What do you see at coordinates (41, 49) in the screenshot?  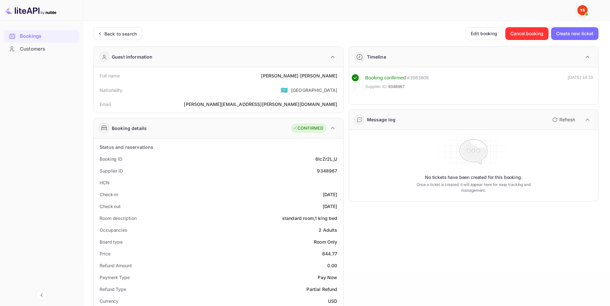 I see `a: Customers` at bounding box center [41, 49].